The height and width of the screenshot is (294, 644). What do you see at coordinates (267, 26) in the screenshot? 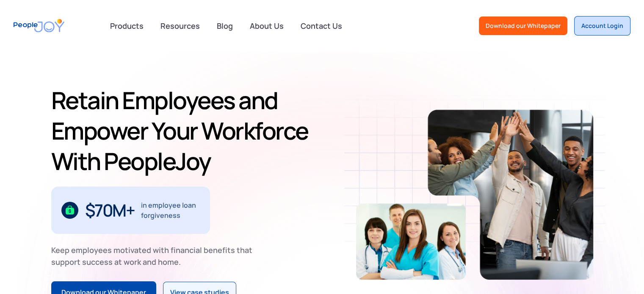
I see `a: About Us` at bounding box center [267, 26].